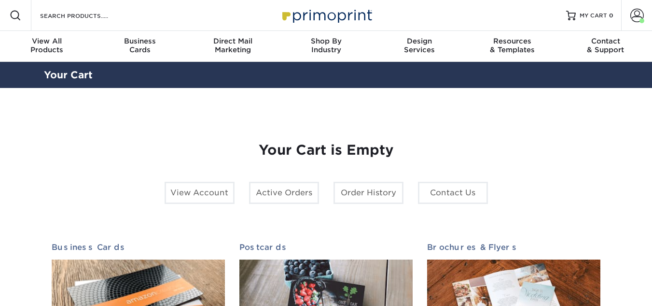 The image size is (652, 306). Describe the element at coordinates (68, 75) in the screenshot. I see `a: Your Cart` at that location.